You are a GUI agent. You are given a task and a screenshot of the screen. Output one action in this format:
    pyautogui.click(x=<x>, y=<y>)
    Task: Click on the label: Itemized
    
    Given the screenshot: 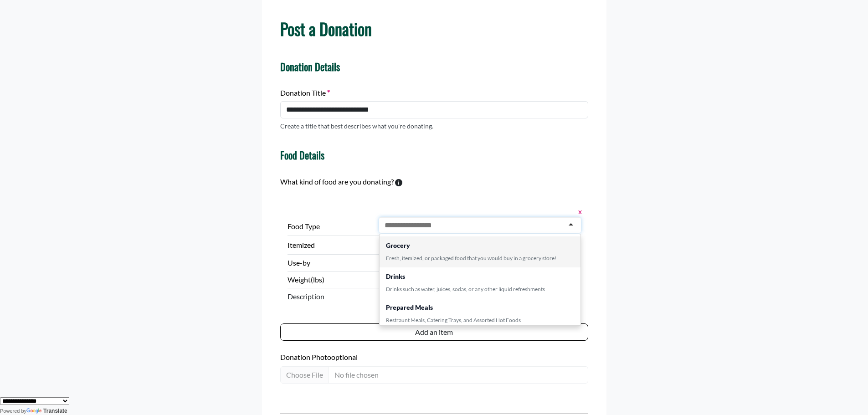 What is the action you would take?
    pyautogui.click(x=331, y=245)
    